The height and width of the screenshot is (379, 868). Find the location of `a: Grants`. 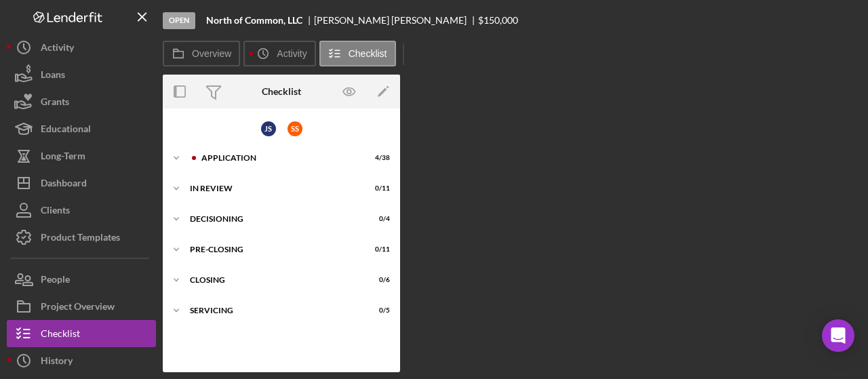

a: Grants is located at coordinates (81, 101).